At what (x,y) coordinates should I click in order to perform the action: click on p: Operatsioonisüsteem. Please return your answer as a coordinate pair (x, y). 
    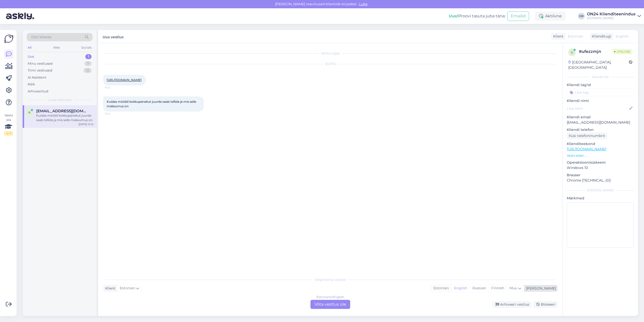
    Looking at the image, I should click on (600, 162).